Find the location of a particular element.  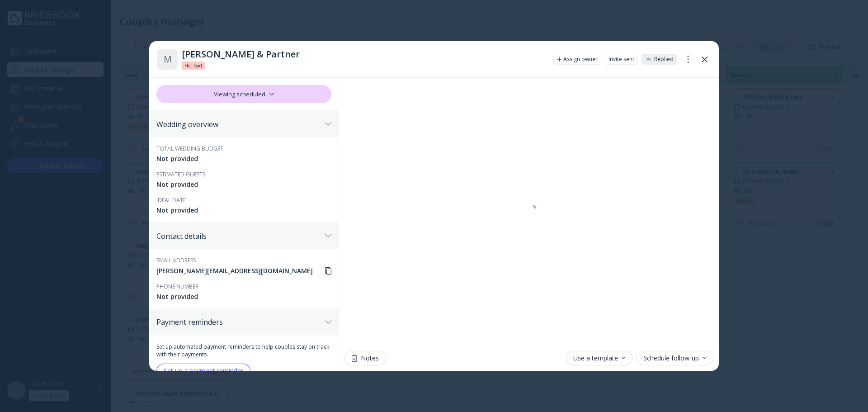

div: Email address is located at coordinates (243, 260).